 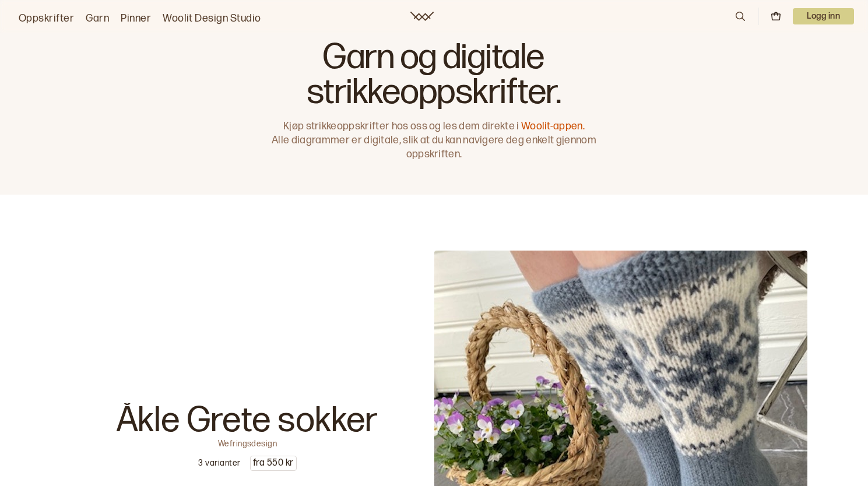 What do you see at coordinates (211, 19) in the screenshot?
I see `a: Woolit Design Studio` at bounding box center [211, 19].